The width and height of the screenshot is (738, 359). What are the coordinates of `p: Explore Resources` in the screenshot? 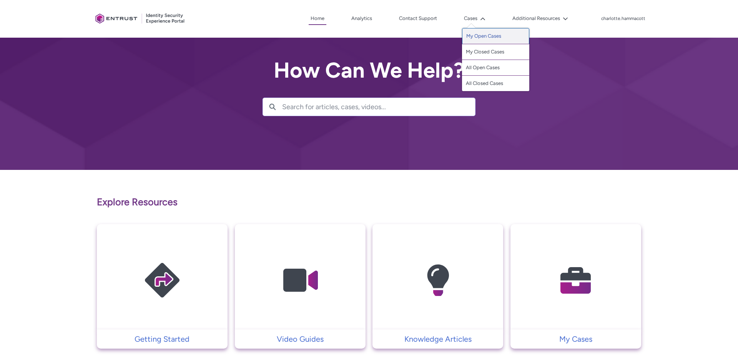 It's located at (369, 202).